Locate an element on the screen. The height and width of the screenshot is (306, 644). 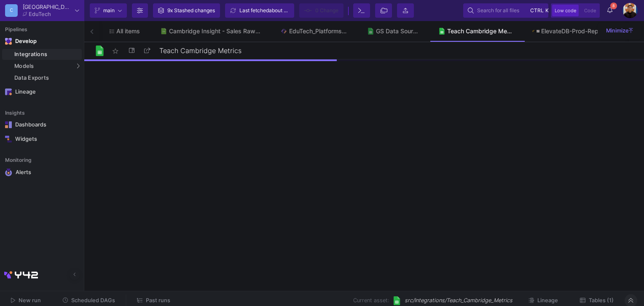
div: Data Exports is located at coordinates (47, 78).